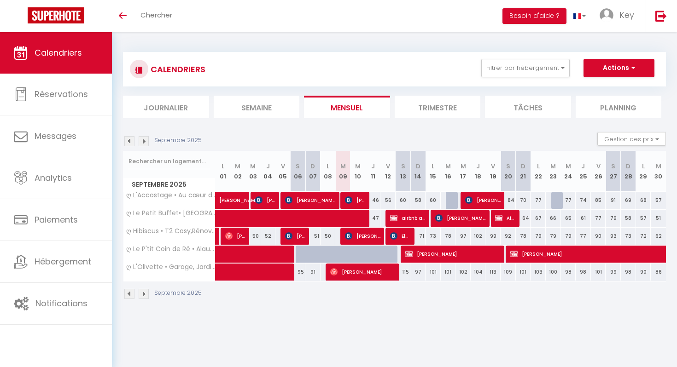 Image resolution: width=677 pixels, height=367 pixels. Describe the element at coordinates (58, 52) in the screenshot. I see `span: Calendriers` at that location.